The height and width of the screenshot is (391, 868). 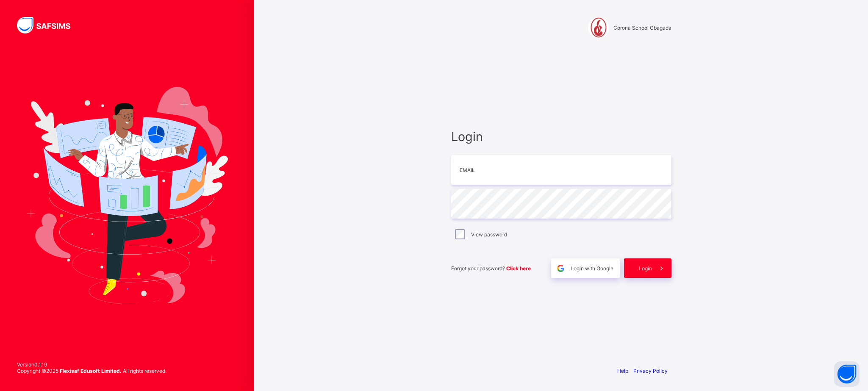 What do you see at coordinates (127, 196) in the screenshot?
I see `img: Hero Image` at bounding box center [127, 196].